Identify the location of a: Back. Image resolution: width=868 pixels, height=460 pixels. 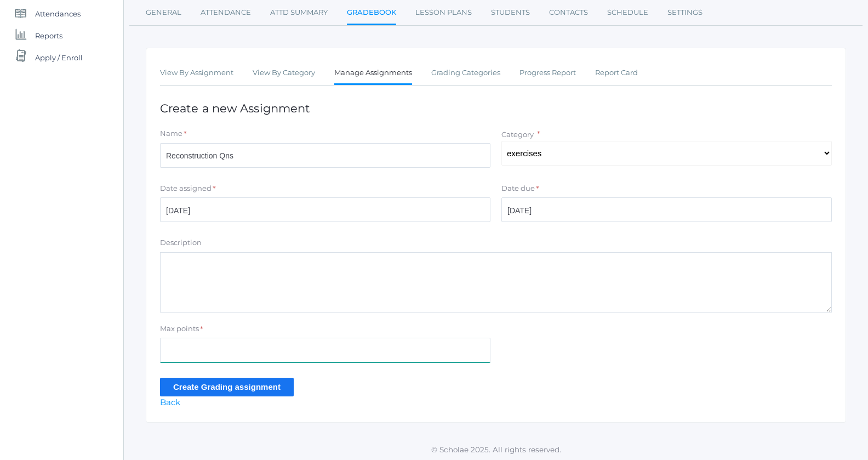
(170, 402).